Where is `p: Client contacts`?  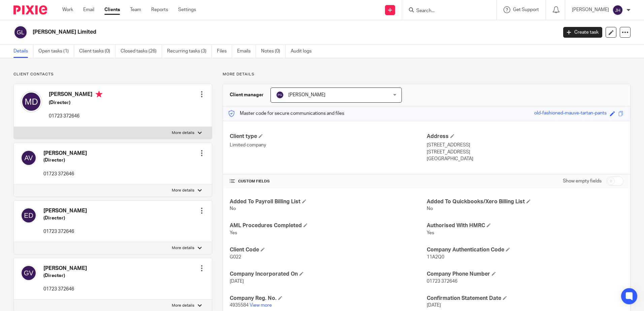 p: Client contacts is located at coordinates (113, 75).